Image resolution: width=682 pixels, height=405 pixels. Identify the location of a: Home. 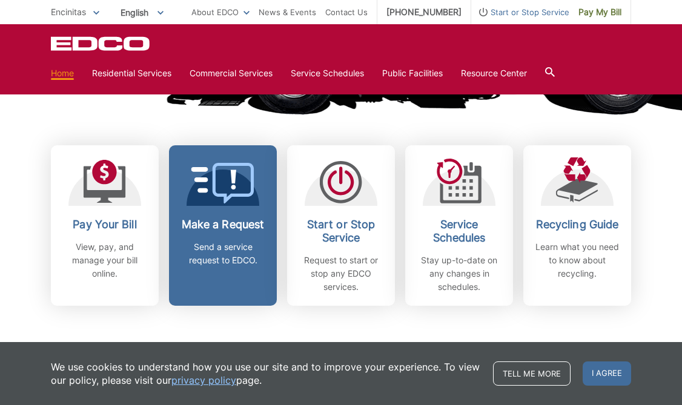
(62, 73).